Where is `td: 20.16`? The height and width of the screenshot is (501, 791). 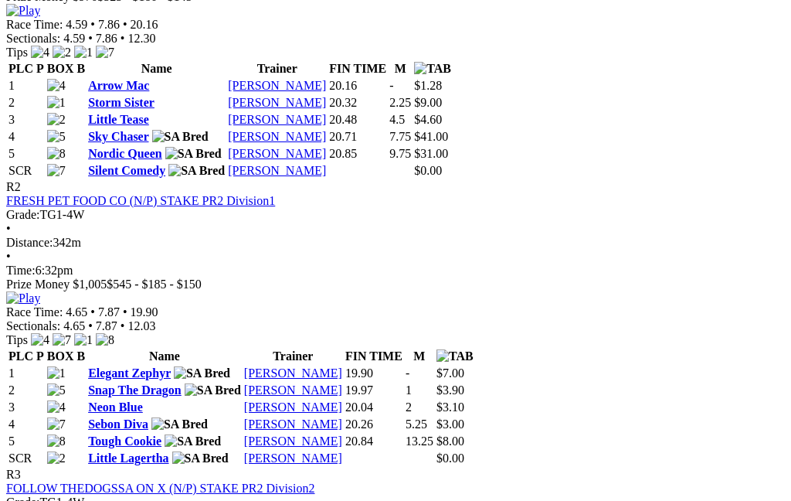
td: 20.16 is located at coordinates (358, 86).